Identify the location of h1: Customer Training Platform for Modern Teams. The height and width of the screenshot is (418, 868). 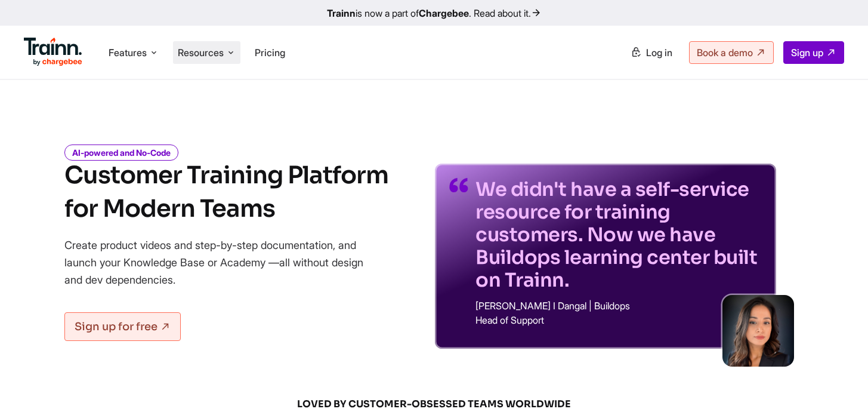
(226, 192).